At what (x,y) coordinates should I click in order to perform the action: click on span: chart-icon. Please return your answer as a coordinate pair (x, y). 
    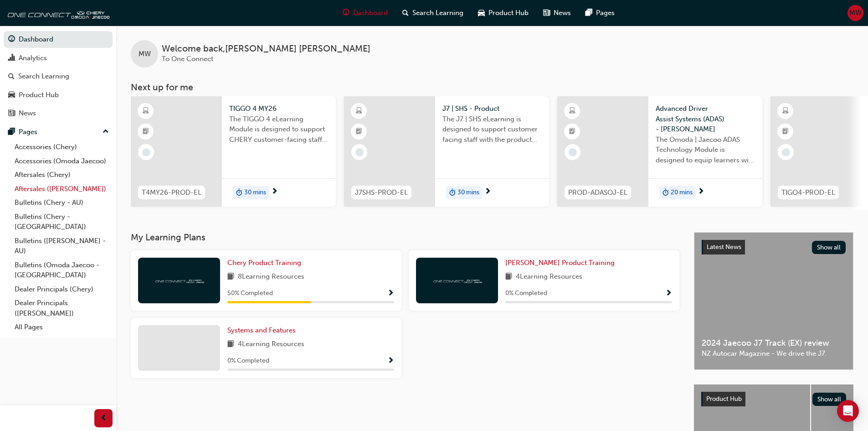
    Looking at the image, I should click on (11, 59).